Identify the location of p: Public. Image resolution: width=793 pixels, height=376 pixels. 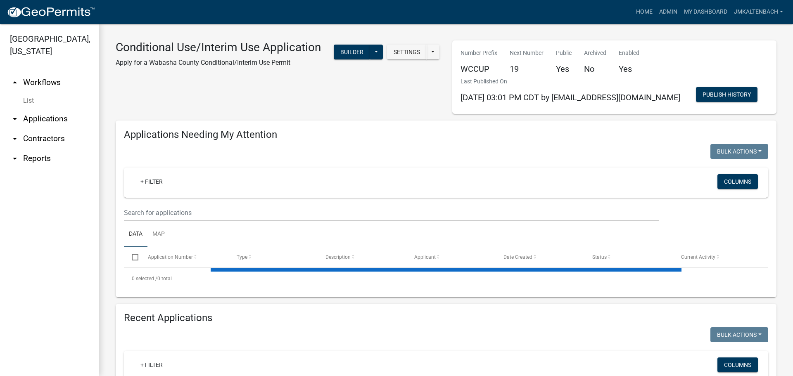
(564, 53).